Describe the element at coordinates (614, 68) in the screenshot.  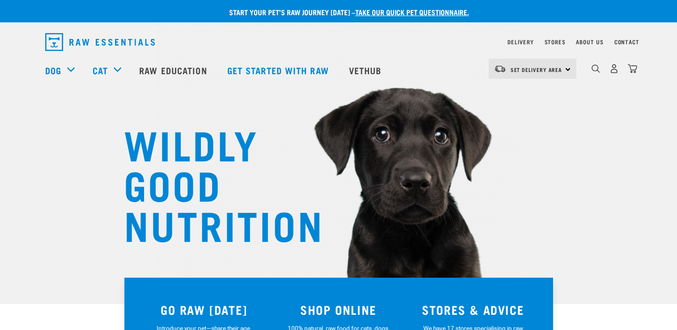
I see `img: user.png` at that location.